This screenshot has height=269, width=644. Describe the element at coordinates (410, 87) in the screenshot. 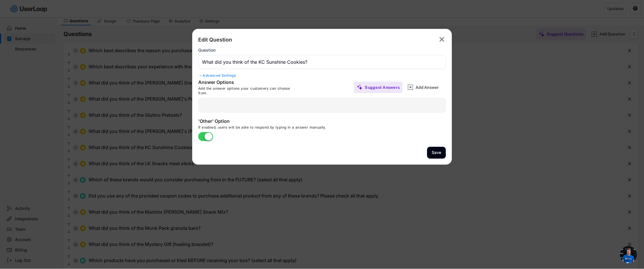

I see `img: AddMajor.svg` at that location.